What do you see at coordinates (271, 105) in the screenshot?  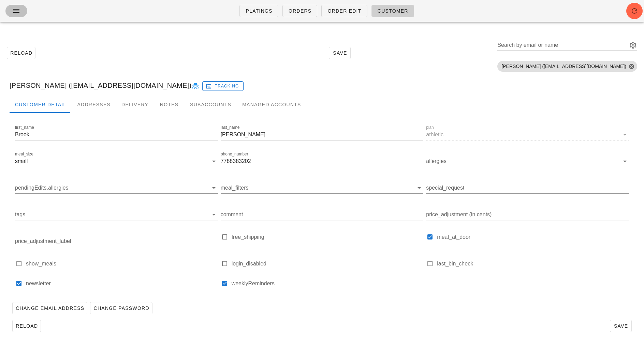 I see `div: Managed Accounts` at bounding box center [271, 105].